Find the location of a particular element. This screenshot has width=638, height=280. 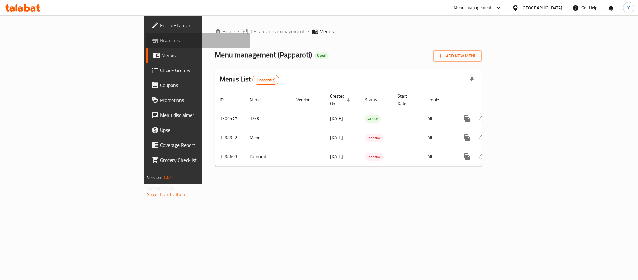

span: Edit Restaurant is located at coordinates (203, 25).